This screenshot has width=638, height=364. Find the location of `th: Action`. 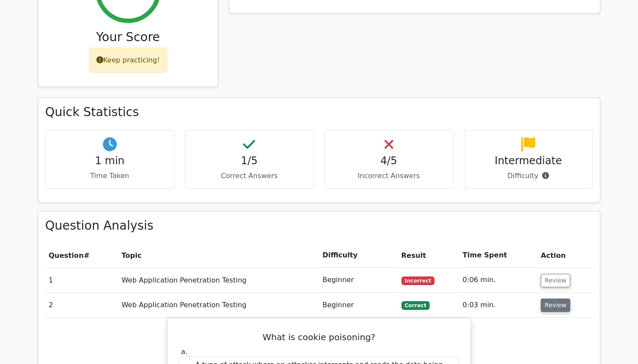

th: Action is located at coordinates (565, 255).